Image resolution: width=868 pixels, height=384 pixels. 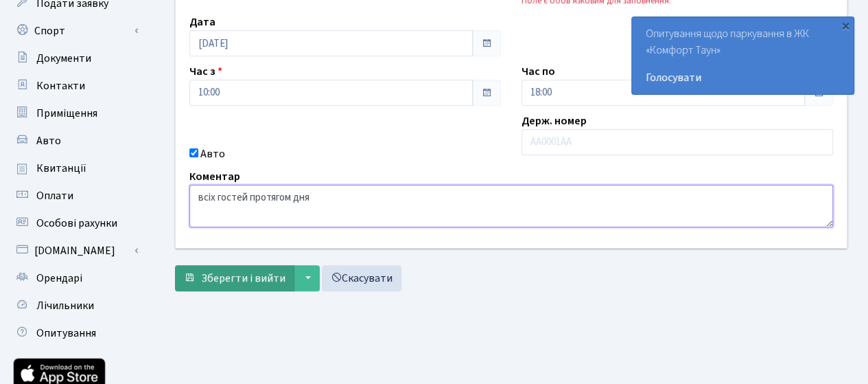 What do you see at coordinates (234, 278) in the screenshot?
I see `button: Зберегти і вийти` at bounding box center [234, 278].